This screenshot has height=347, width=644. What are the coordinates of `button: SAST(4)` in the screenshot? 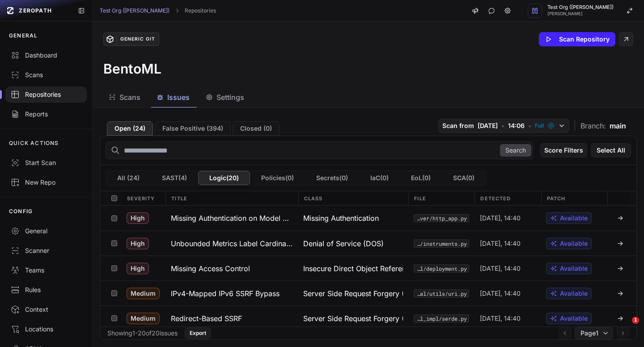 It's located at (174, 178).